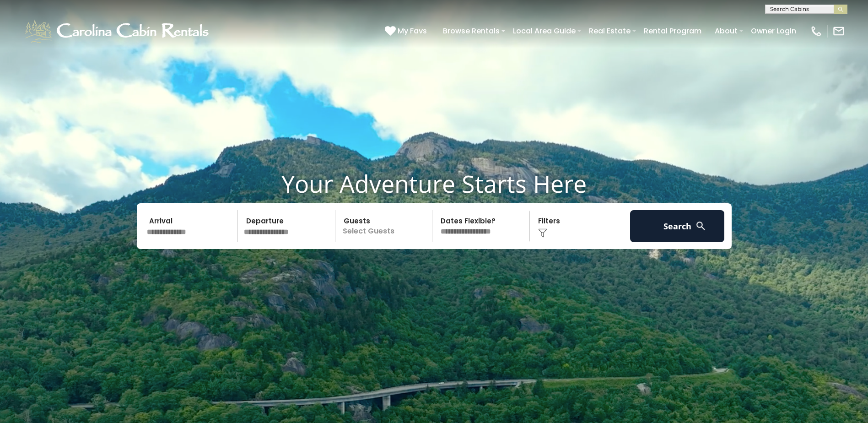 This screenshot has height=423, width=868. What do you see at coordinates (673, 31) in the screenshot?
I see `a: Rental Program` at bounding box center [673, 31].